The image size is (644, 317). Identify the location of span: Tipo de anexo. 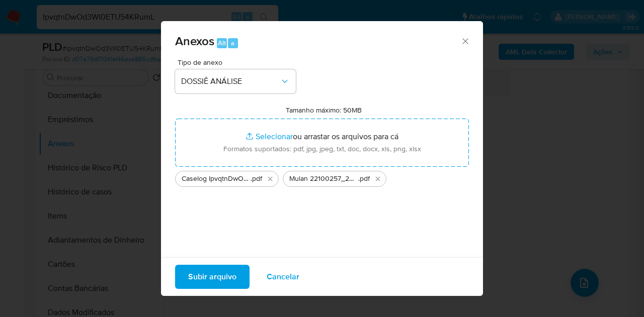
(238, 62).